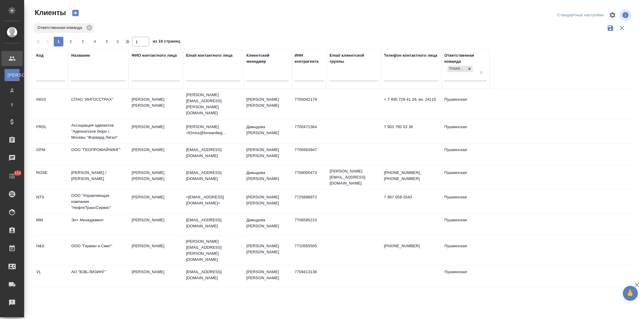 This screenshot has height=319, width=644. Describe the element at coordinates (61, 28) in the screenshot. I see `p: Ответственная команда` at that location.